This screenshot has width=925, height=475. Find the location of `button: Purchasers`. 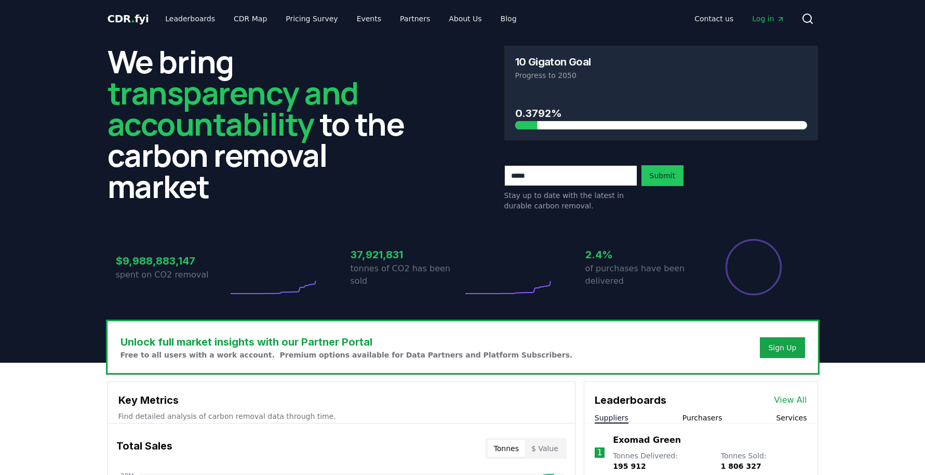

button: Purchasers is located at coordinates (702, 417).